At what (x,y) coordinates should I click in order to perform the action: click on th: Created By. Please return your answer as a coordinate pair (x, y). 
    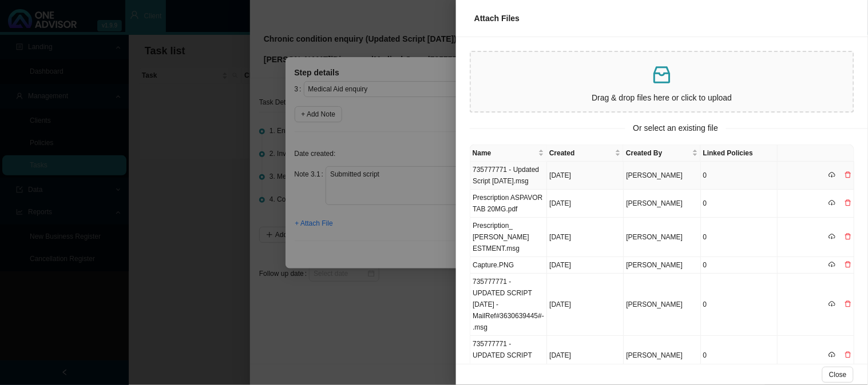
    Looking at the image, I should click on (662, 153).